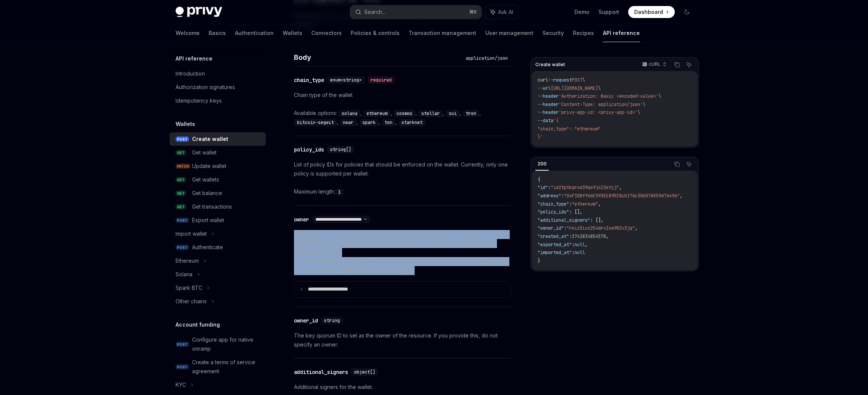 The width and height of the screenshot is (868, 395). I want to click on a: Policies & controls, so click(375, 33).